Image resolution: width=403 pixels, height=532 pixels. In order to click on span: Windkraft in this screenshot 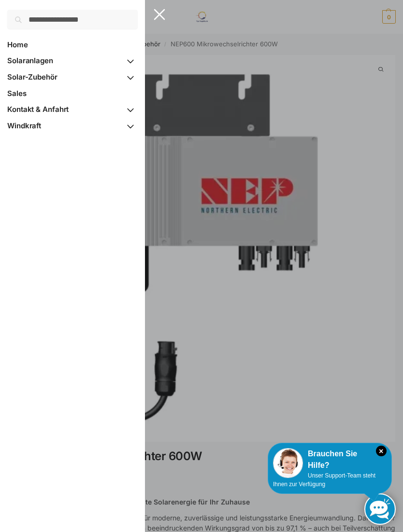, I will do `click(24, 125)`.